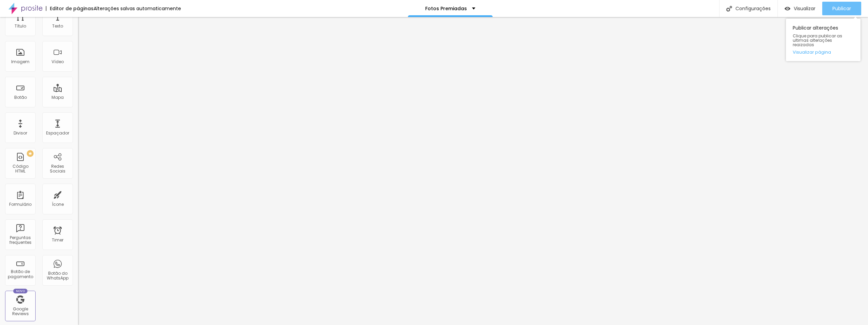  What do you see at coordinates (58, 61) in the screenshot?
I see `div: Vídeo` at bounding box center [58, 61].